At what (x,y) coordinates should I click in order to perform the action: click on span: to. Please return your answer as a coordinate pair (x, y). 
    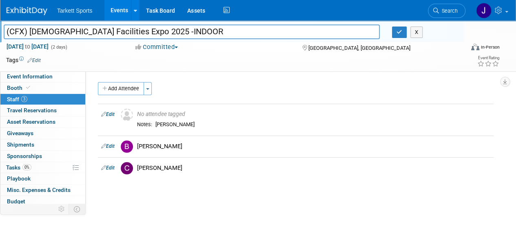
    Looking at the image, I should click on (27, 46).